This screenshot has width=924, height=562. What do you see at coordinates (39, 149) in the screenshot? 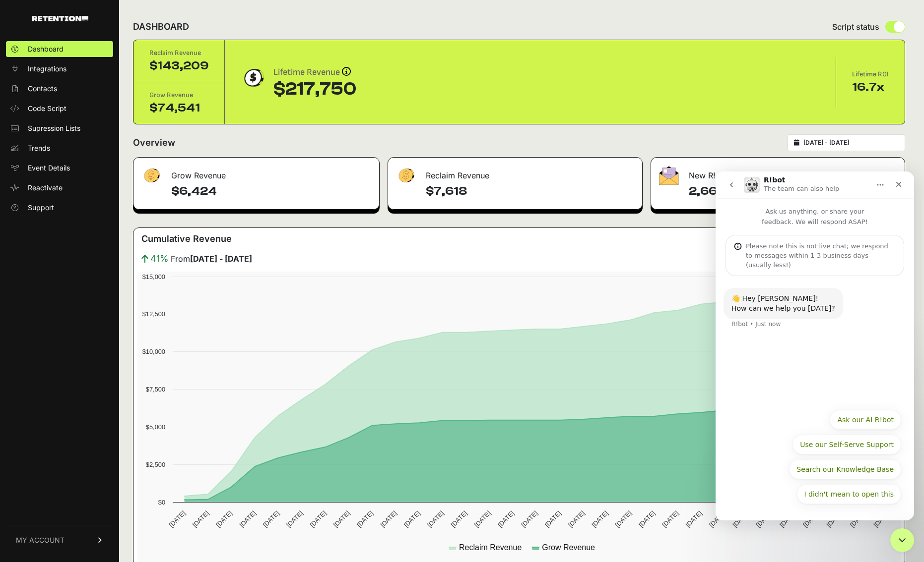
I see `span: Trends` at bounding box center [39, 149].